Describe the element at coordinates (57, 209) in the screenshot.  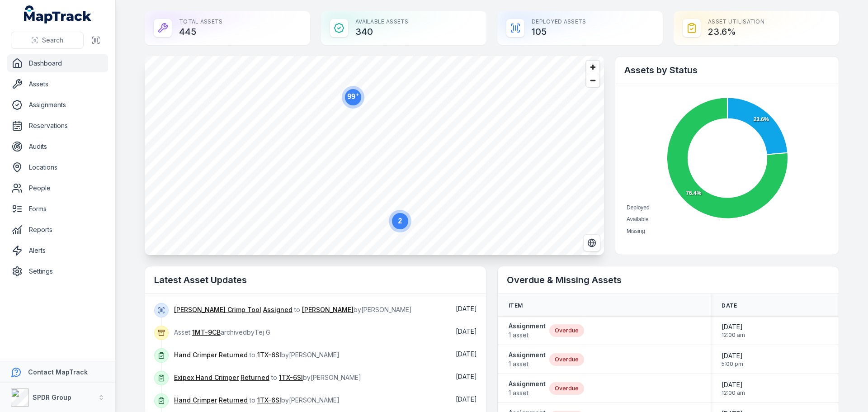
I see `a: Forms` at that location.